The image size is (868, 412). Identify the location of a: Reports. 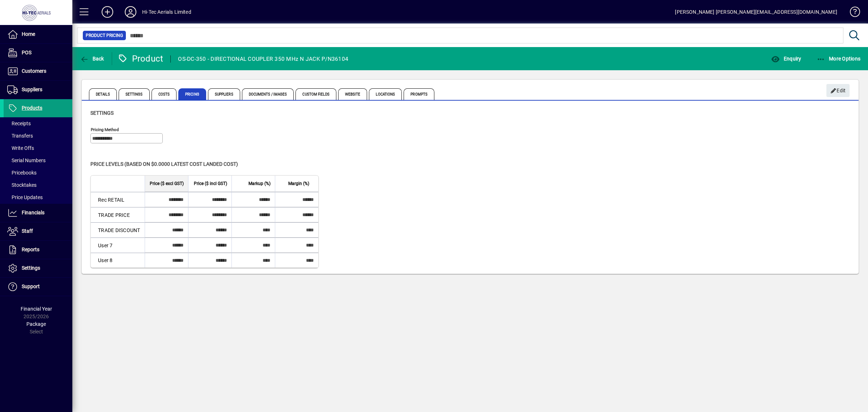
(38, 249).